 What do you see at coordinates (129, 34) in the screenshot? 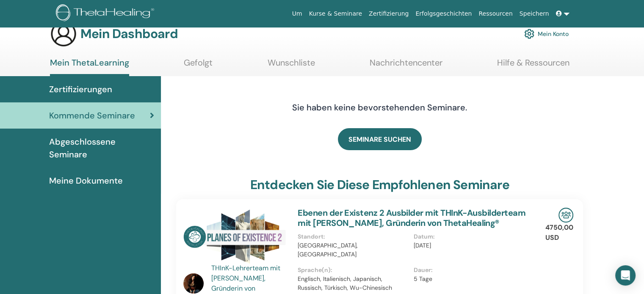
I see `font: Mein Dashboard` at bounding box center [129, 34].